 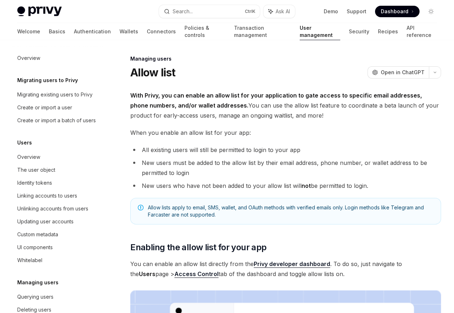 I want to click on div: Querying users, so click(x=35, y=297).